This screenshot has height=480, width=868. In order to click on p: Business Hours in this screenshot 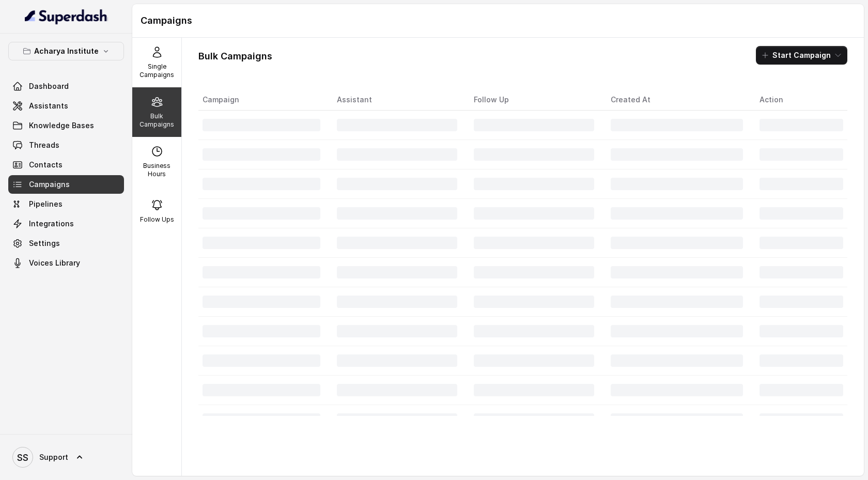, I will do `click(157, 170)`.